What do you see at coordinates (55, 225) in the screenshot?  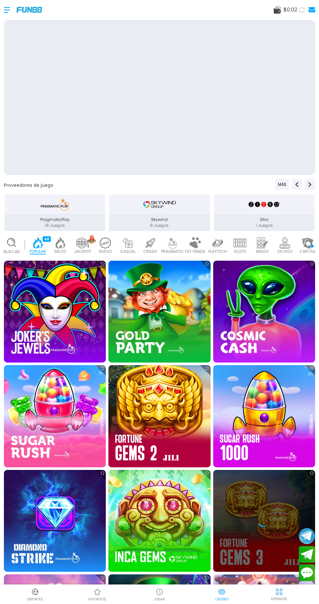 I see `p: 19 Juegos` at bounding box center [55, 225].